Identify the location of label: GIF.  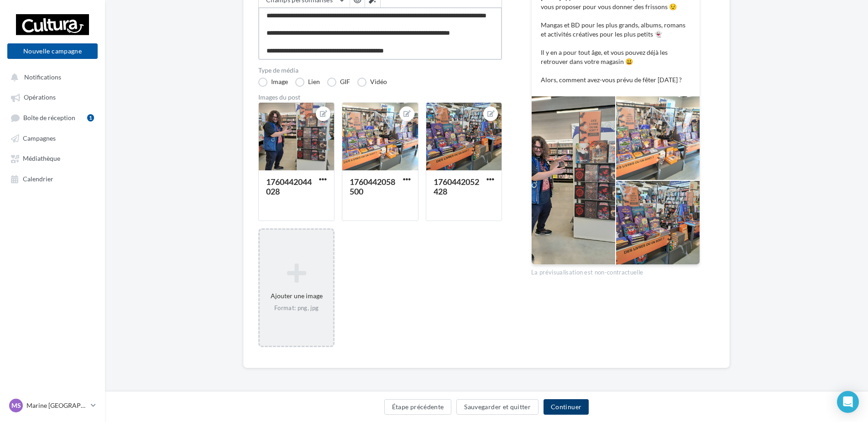
(339, 82).